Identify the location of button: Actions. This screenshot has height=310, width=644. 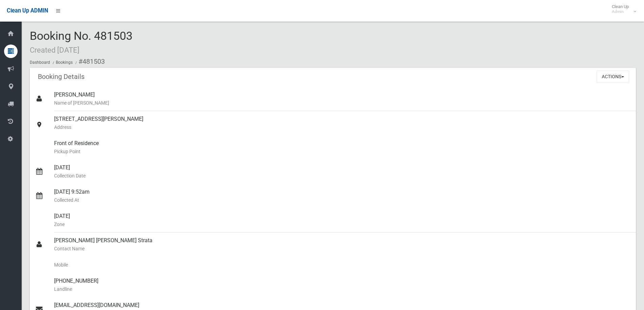
(613, 77).